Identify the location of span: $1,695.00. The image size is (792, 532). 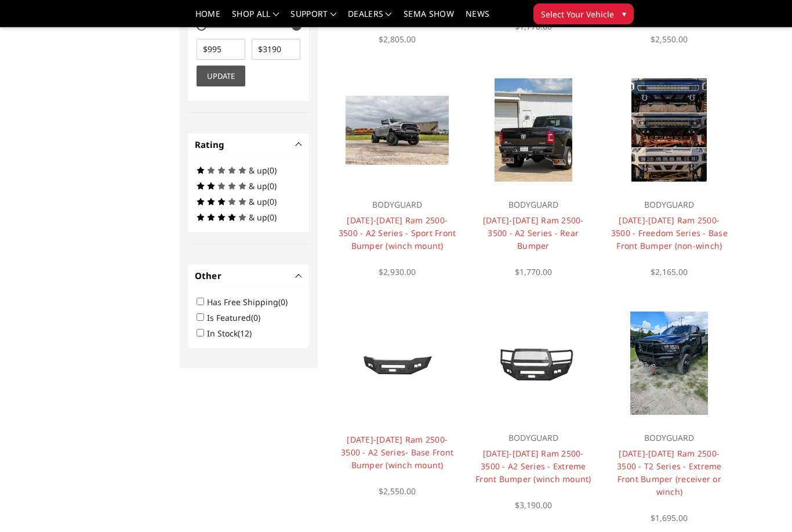
(669, 517).